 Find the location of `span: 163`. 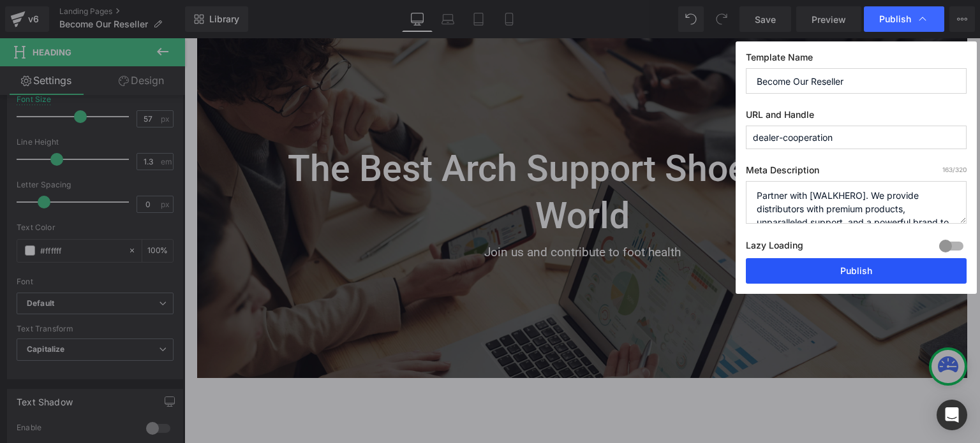

span: 163 is located at coordinates (948, 169).